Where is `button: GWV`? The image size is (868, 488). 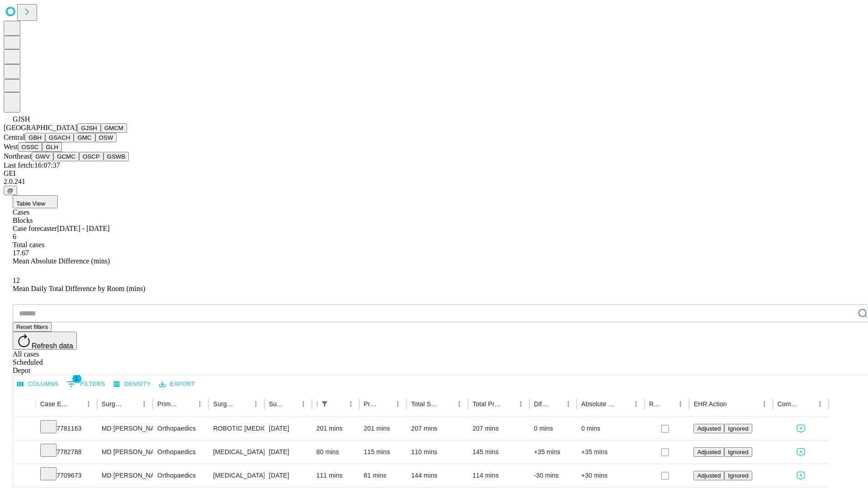 button: GWV is located at coordinates (43, 156).